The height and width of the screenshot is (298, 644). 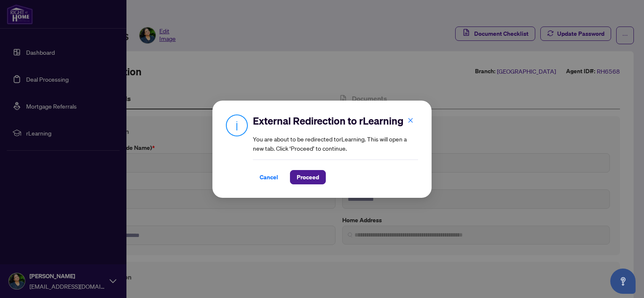 What do you see at coordinates (268, 177) in the screenshot?
I see `span: Cancel` at bounding box center [268, 177].